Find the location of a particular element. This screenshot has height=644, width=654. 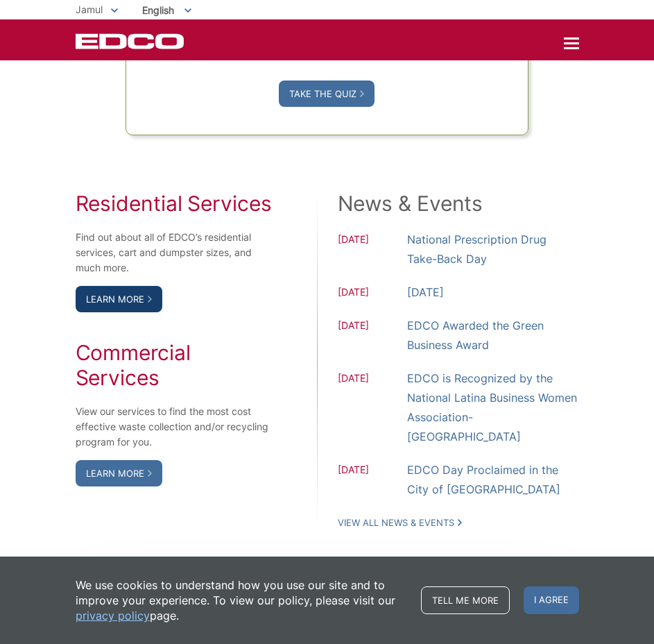

a: National Prescription Drug Take-Back Day is located at coordinates (493, 249).